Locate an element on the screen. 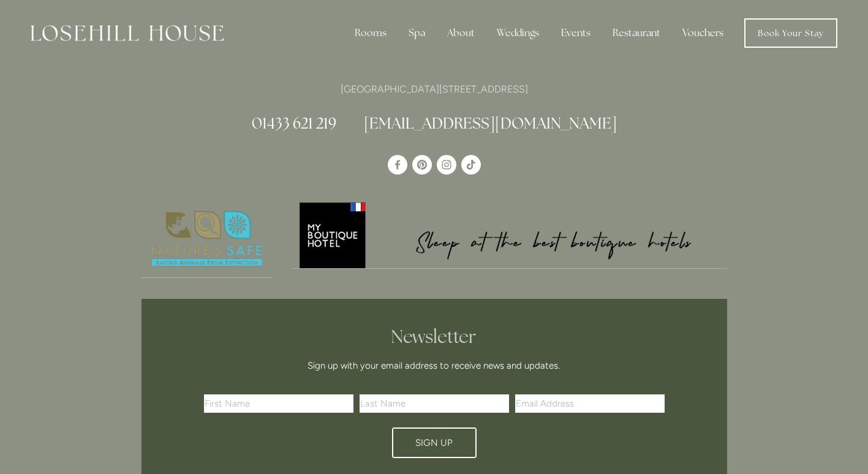 This screenshot has height=474, width=868. a: Vouchers is located at coordinates (703, 33).